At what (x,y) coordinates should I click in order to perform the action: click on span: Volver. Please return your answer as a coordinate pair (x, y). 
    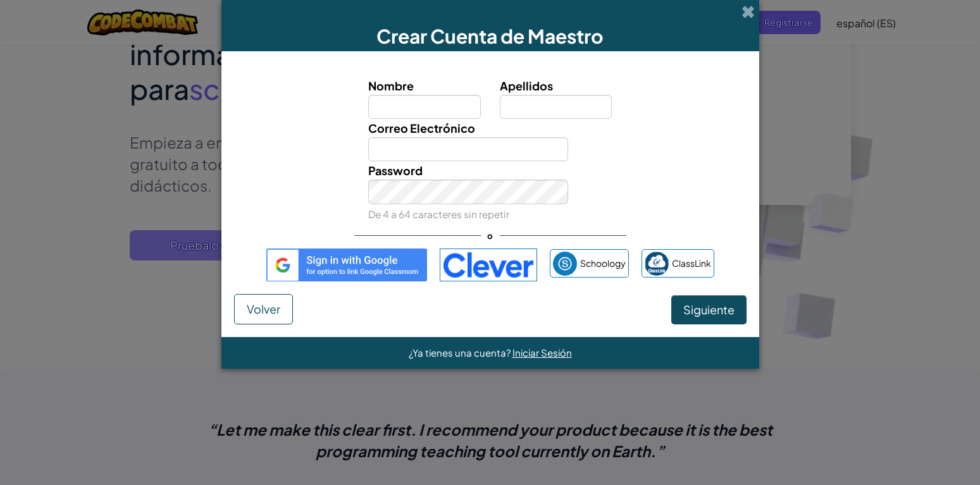
    Looking at the image, I should click on (263, 308).